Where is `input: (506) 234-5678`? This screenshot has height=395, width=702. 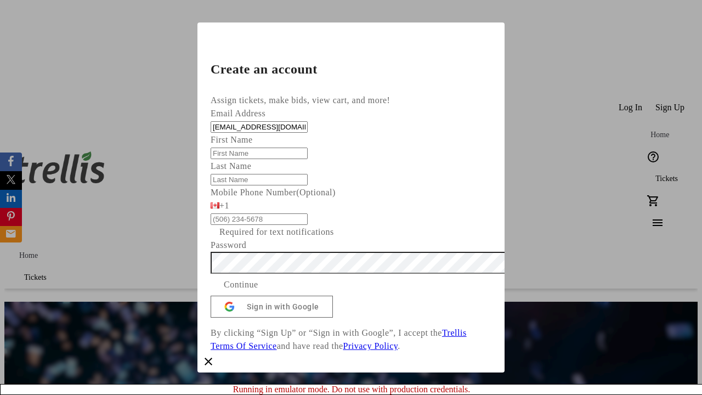 input: (506) 234-5678 is located at coordinates (259, 219).